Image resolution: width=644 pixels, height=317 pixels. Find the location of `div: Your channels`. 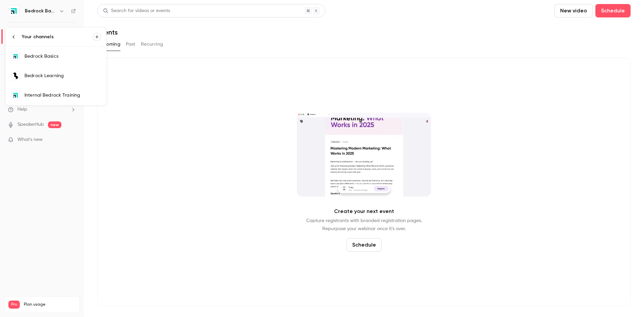

div: Your channels is located at coordinates (57, 37).